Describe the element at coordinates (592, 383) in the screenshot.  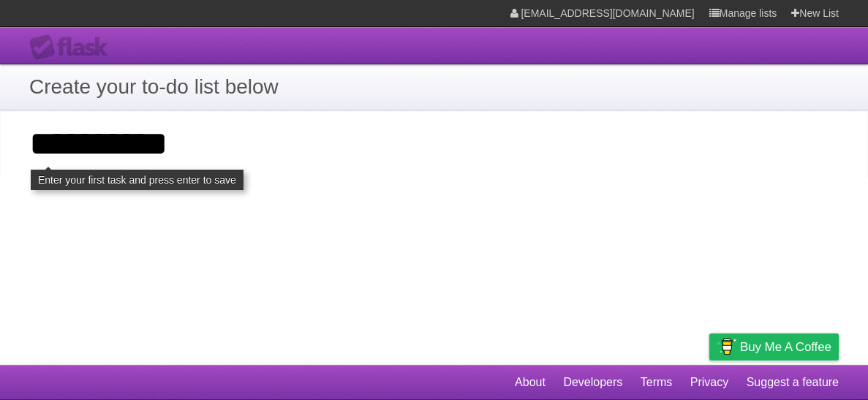
I see `a: Developers` at that location.